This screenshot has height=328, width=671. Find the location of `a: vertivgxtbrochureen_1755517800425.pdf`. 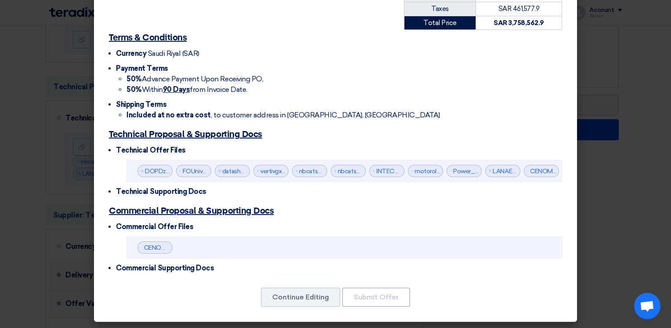

a: vertivgxtbrochureen_1755517800425.pdf is located at coordinates (317, 171).